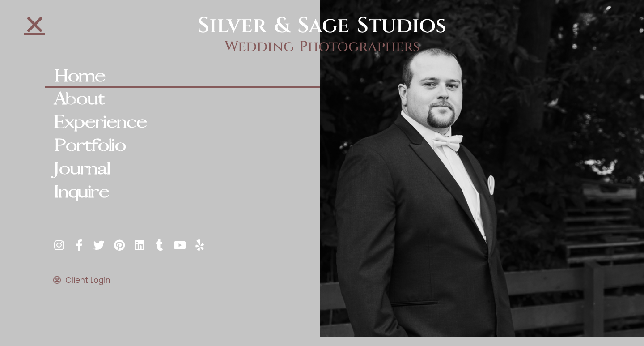 This screenshot has height=346, width=644. What do you see at coordinates (182, 77) in the screenshot?
I see `a: Home` at bounding box center [182, 77].